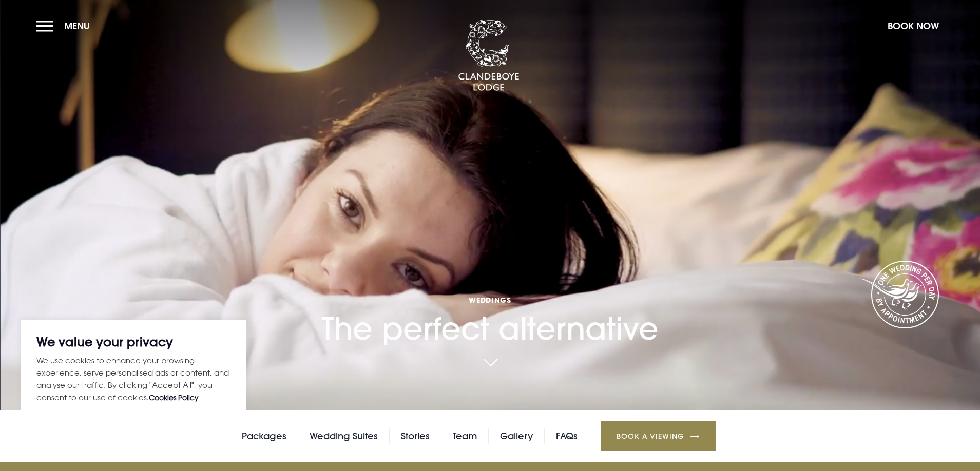  I want to click on p: We value your privacy, so click(133, 342).